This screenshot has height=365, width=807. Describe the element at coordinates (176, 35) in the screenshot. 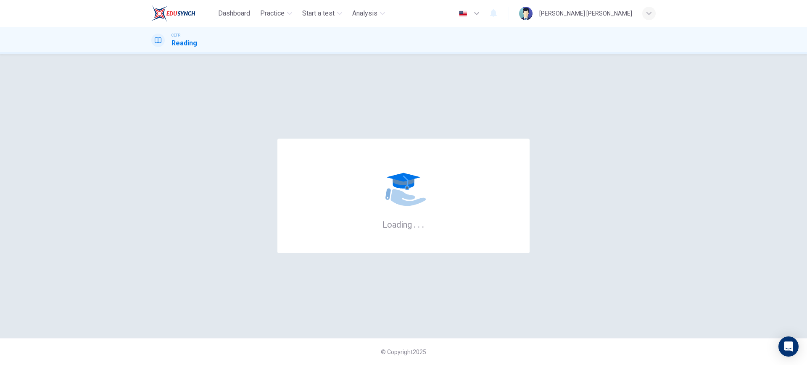

I see `span: CEFR` at that location.